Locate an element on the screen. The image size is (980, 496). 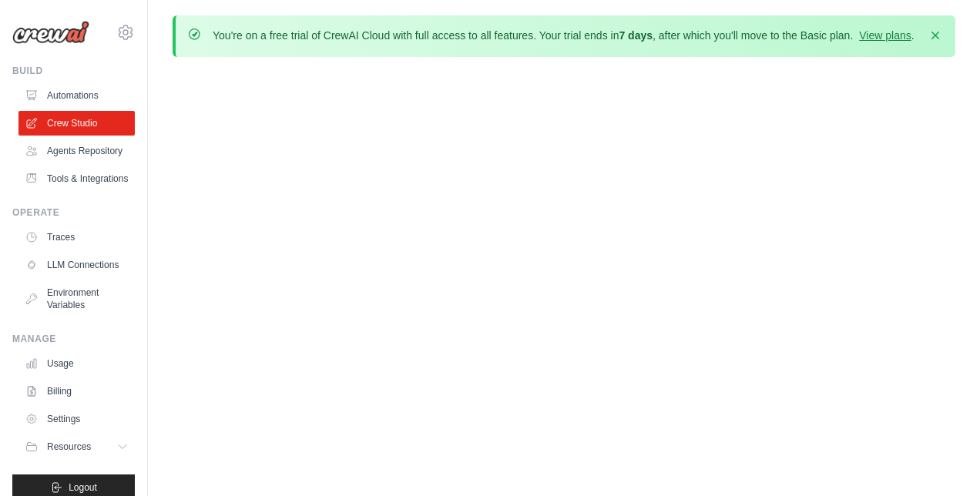
a: LLM Connections is located at coordinates (76, 265).